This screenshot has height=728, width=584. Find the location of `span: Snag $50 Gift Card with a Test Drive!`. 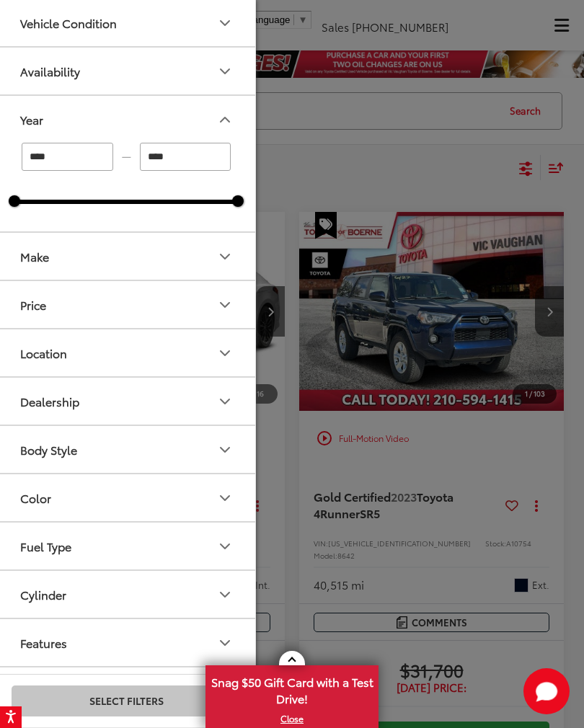

span: Snag $50 Gift Card with a Test Drive! is located at coordinates (292, 688).